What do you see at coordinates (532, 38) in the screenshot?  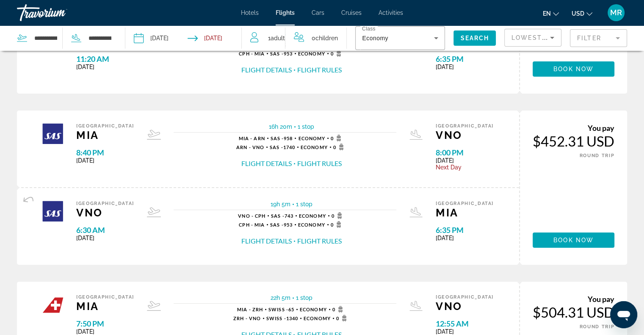 I see `mat-select: Sort by` at bounding box center [532, 38].